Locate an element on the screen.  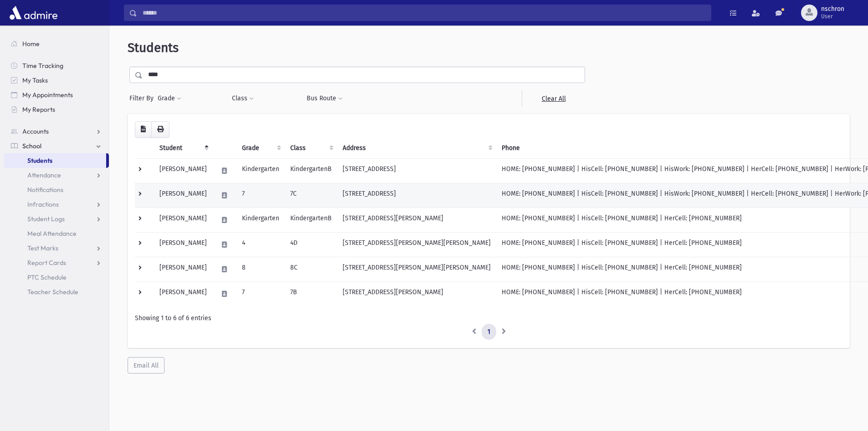
a: Clear All is located at coordinates (553, 98).